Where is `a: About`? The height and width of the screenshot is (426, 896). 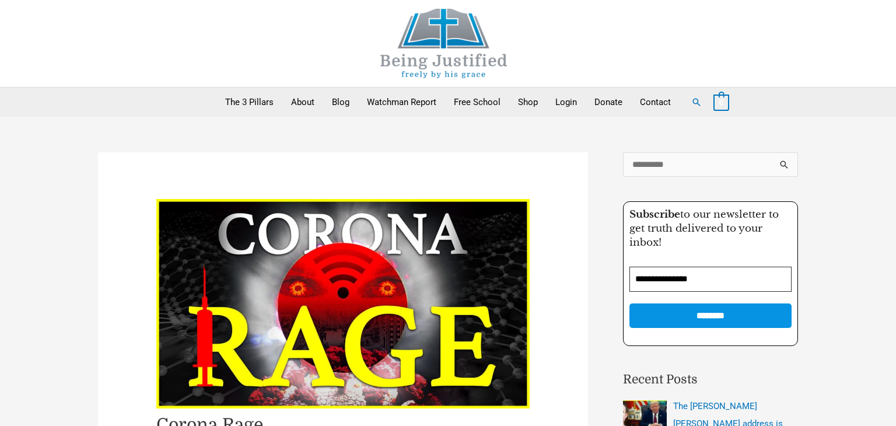 a: About is located at coordinates (303, 102).